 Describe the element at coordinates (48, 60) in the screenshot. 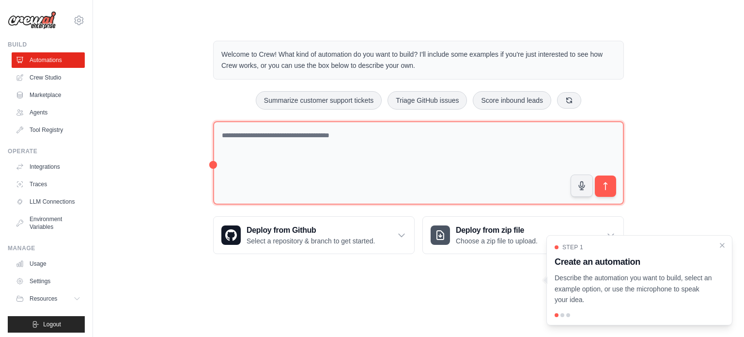

I see `a: Automations` at that location.